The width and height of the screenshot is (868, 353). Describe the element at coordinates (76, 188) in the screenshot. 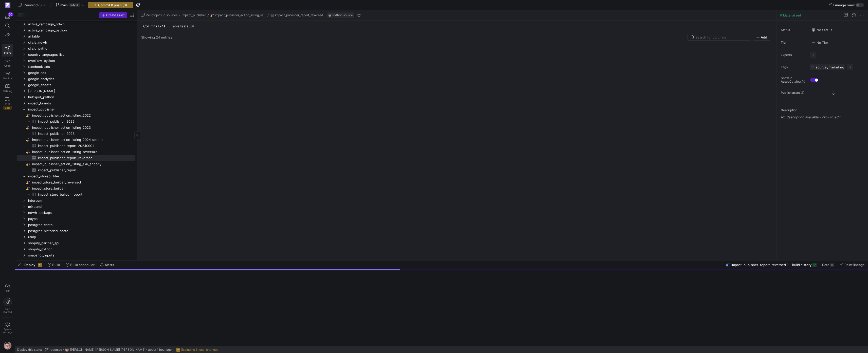

I see `a: impact_store_builder​​​​​​​​` at that location.